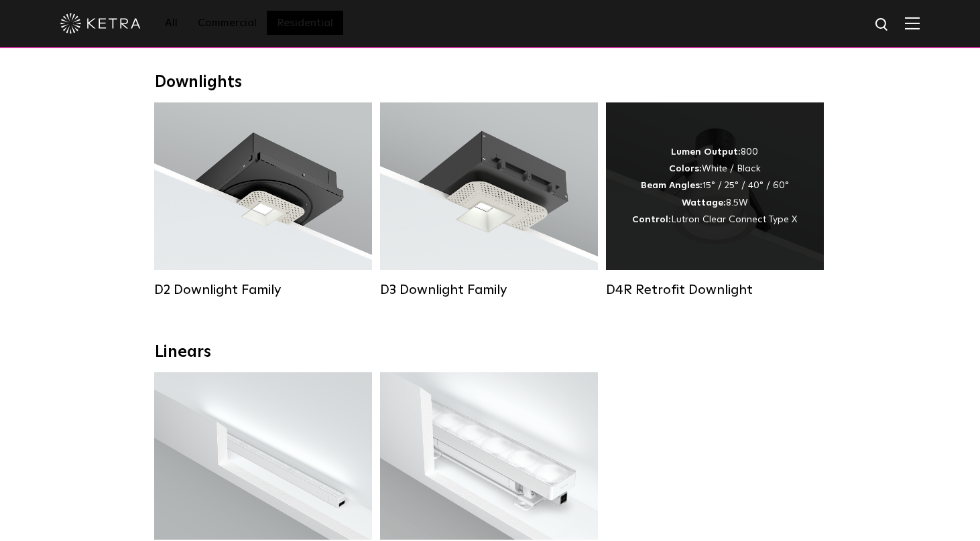 The image size is (980, 541). I want to click on img: ketra-logo-2019-white, so click(101, 23).